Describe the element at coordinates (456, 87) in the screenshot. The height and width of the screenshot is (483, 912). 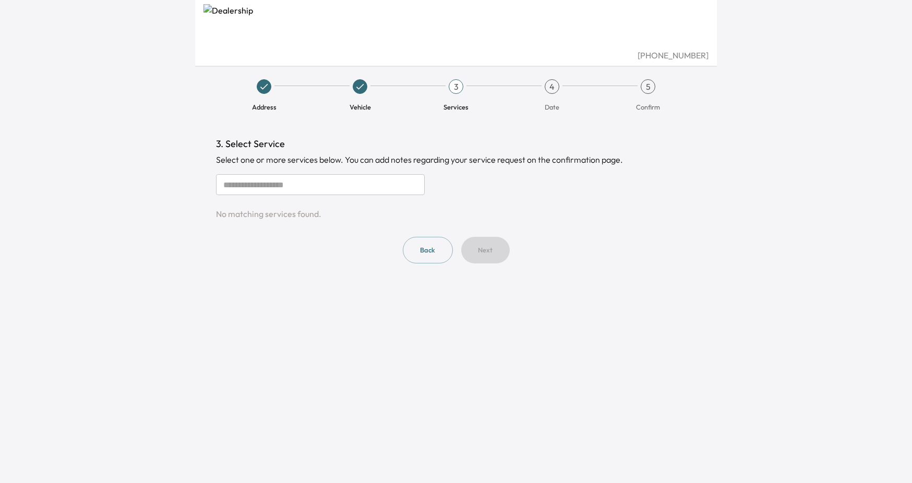
I see `div: 3` at that location.